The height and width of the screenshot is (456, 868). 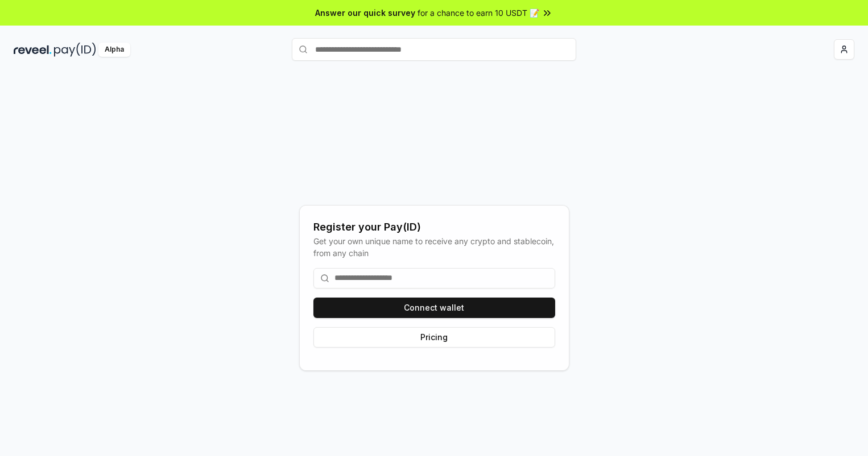 I want to click on div: Get your own unique name to receive any crypto and stablecoin, from any chain, so click(x=434, y=247).